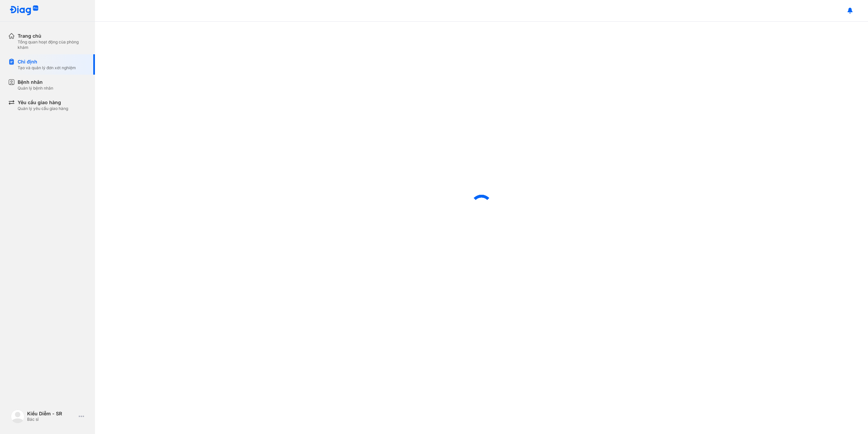 The height and width of the screenshot is (434, 868). What do you see at coordinates (52, 413) in the screenshot?
I see `div: Kiều Diễm - SR` at bounding box center [52, 413].